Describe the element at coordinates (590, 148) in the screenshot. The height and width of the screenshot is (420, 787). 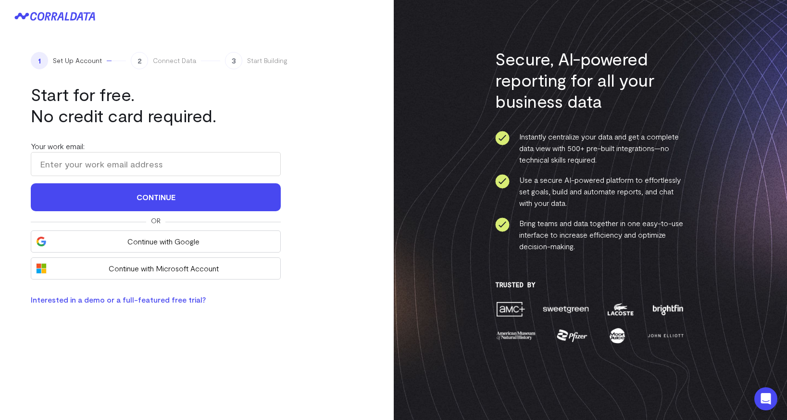
I see `li: Instantly centralize your data and get a complete data view with 500+ pre-built integrations—no t...` at that location.